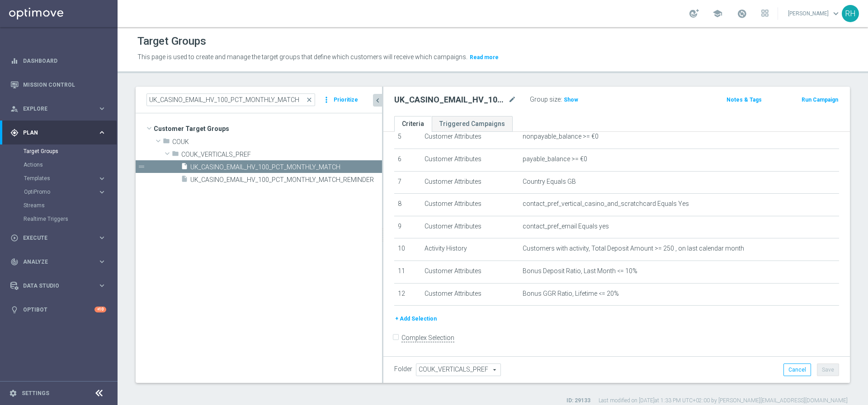  What do you see at coordinates (407, 160) in the screenshot?
I see `td: 6` at bounding box center [407, 160].